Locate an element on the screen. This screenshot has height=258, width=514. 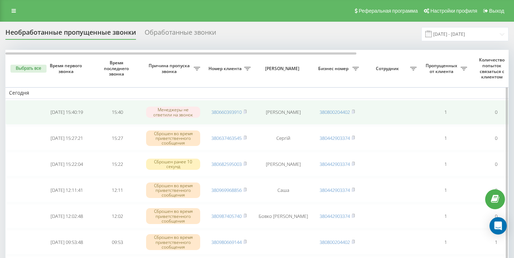
span: Номер клиента is located at coordinates (226, 69).